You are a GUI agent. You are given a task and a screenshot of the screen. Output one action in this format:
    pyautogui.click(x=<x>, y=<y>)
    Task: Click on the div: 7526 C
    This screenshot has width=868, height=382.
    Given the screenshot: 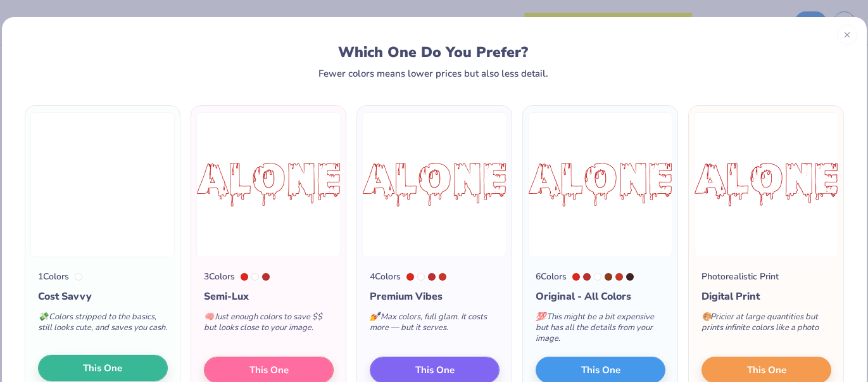 What is the action you would take?
    pyautogui.click(x=608, y=276)
    